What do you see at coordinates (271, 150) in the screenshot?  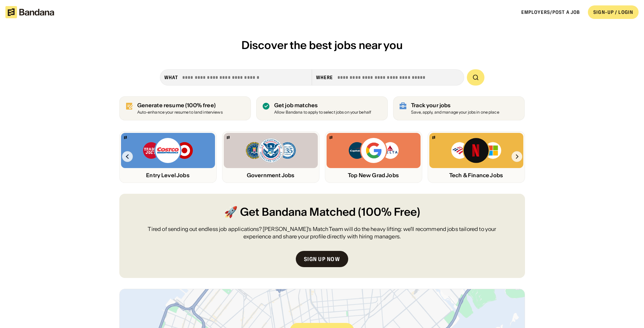 I see `img: FBI, DHS, MWRD logos` at bounding box center [271, 150].